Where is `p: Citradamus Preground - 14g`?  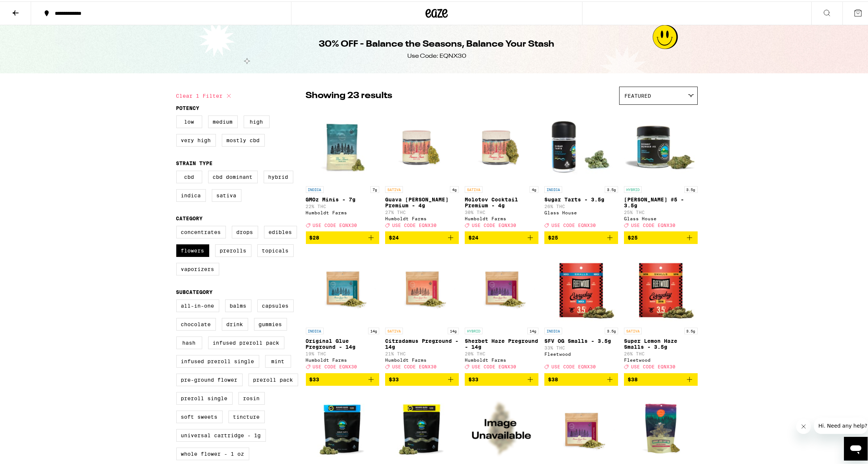 p: Citradamus Preground - 14g is located at coordinates (422, 342).